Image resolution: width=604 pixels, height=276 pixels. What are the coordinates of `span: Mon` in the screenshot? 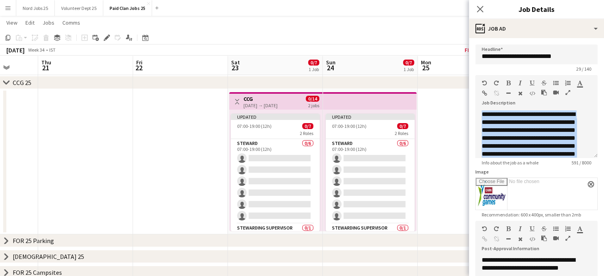 It's located at (426, 62).